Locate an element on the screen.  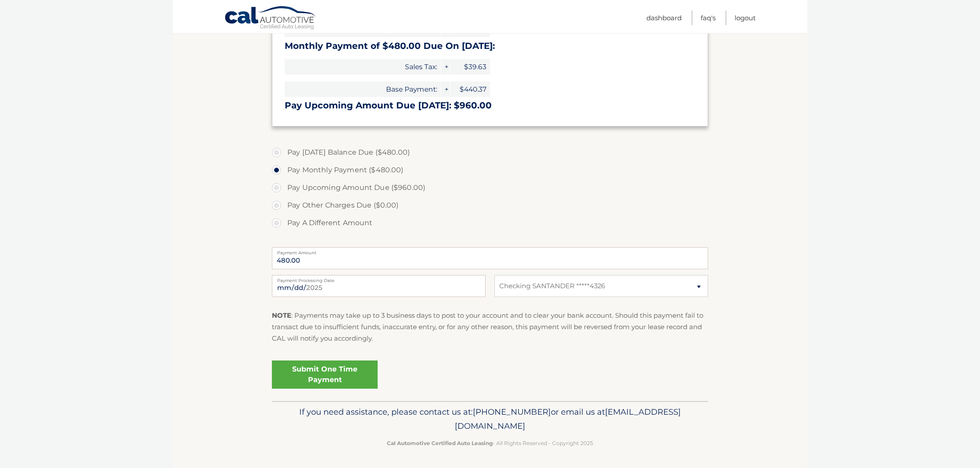
label: Payment Processing Date is located at coordinates (379, 278).